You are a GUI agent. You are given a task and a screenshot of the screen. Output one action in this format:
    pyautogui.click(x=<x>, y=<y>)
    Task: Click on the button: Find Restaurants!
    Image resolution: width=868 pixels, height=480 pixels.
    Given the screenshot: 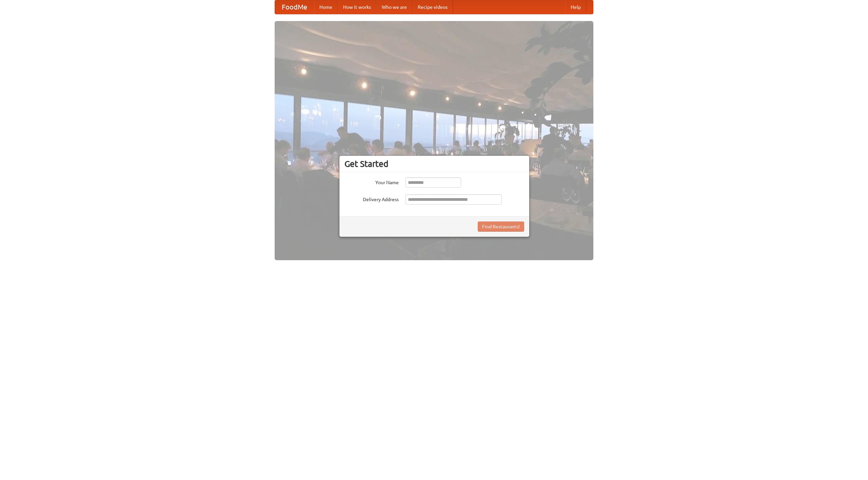 What is the action you would take?
    pyautogui.click(x=501, y=226)
    